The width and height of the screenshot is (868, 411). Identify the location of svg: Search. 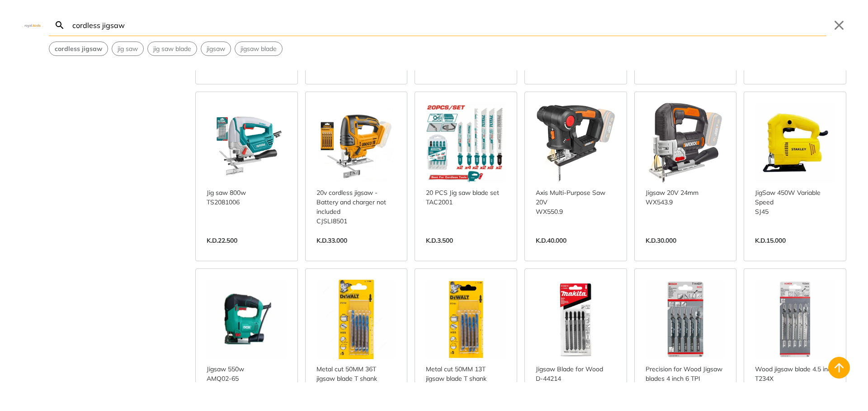
(60, 25).